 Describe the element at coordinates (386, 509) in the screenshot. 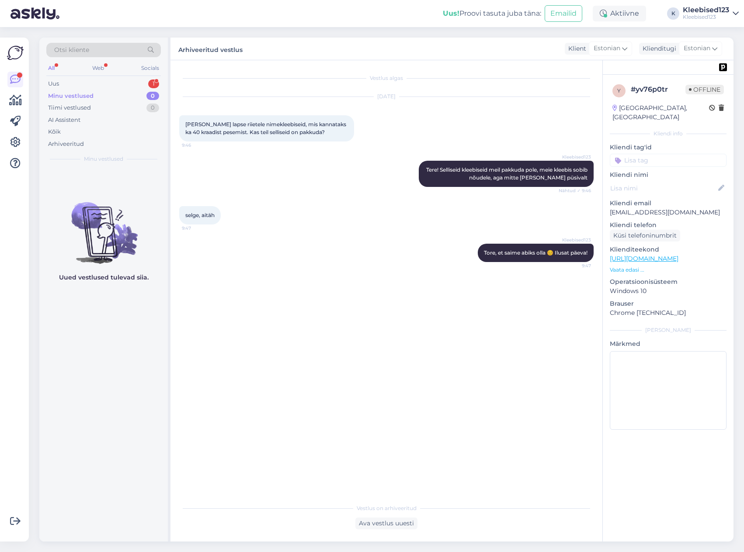

I see `span: Vestlus on arhiveeritud` at that location.